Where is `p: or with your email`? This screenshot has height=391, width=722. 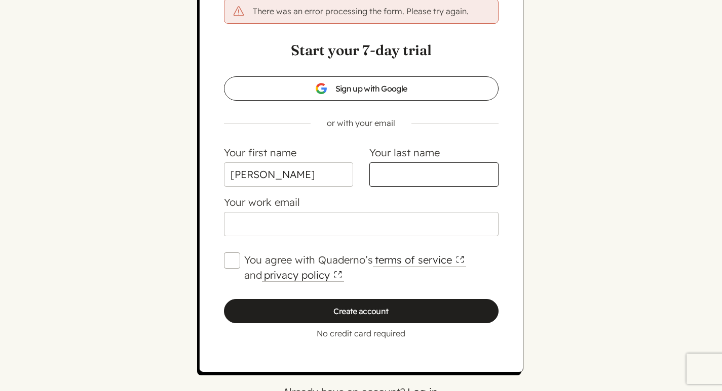
p: or with your email is located at coordinates (361, 123).